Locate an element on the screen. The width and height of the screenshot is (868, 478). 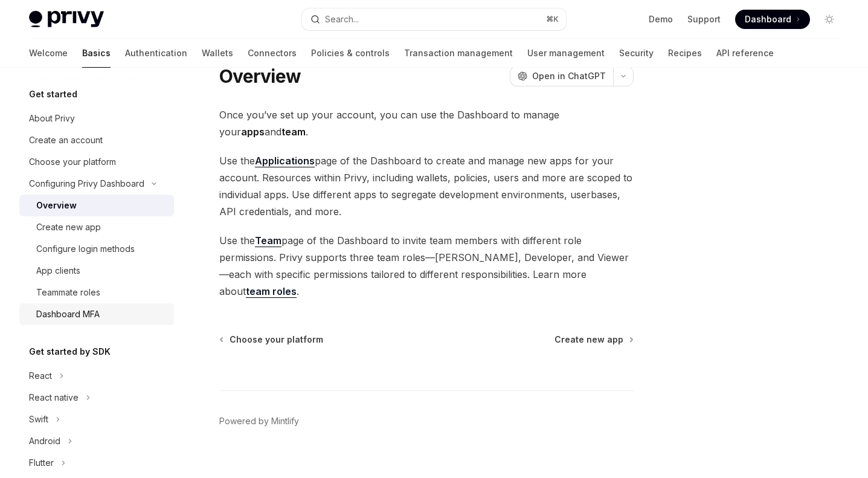
span: Dashboard is located at coordinates (768, 20).